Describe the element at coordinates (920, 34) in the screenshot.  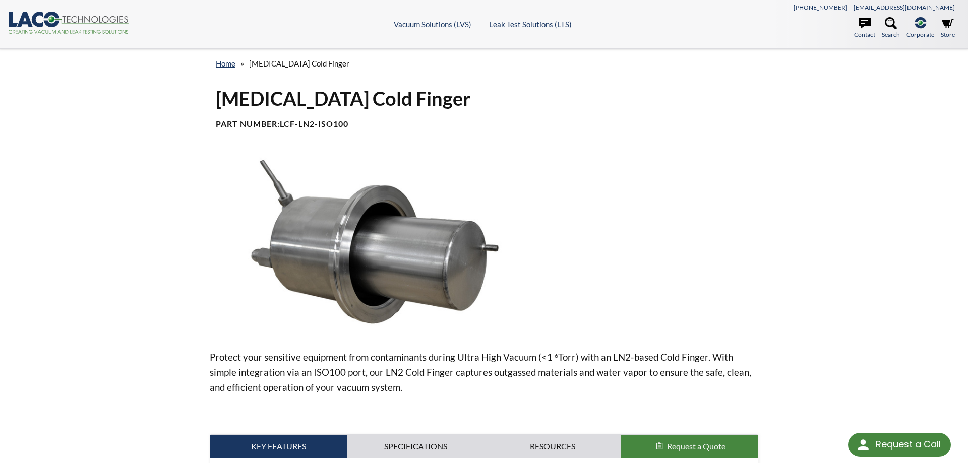
I see `span: Corporate` at that location.